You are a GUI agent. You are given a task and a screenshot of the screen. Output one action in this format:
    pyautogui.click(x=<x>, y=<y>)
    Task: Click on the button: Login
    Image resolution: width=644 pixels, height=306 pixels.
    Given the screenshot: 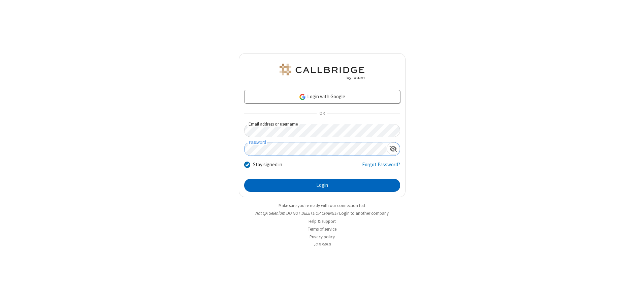 What is the action you would take?
    pyautogui.click(x=322, y=185)
    